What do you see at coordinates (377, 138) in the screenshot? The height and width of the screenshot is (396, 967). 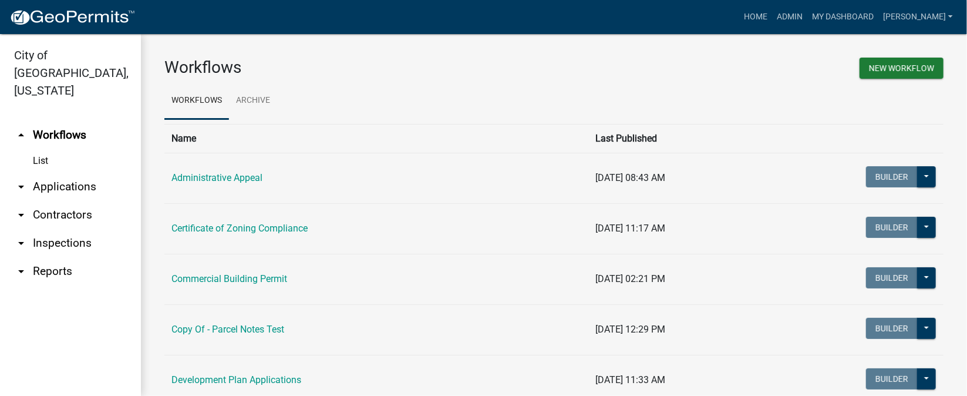 I see `th: Name` at bounding box center [377, 138].